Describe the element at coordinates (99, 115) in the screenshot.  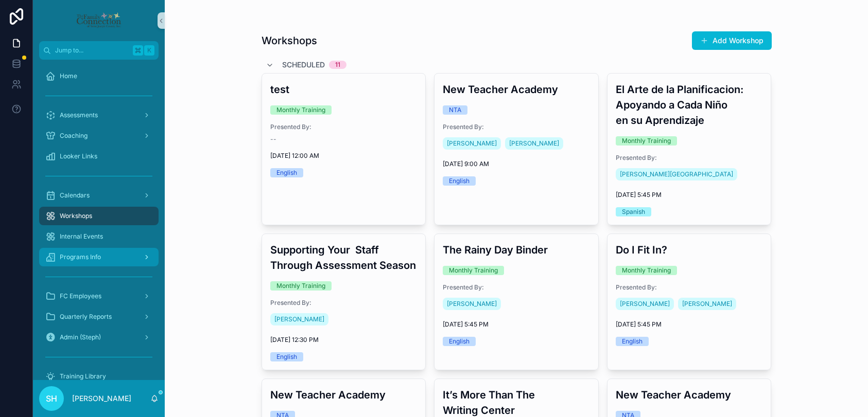
I see `a: Assessments` at that location.